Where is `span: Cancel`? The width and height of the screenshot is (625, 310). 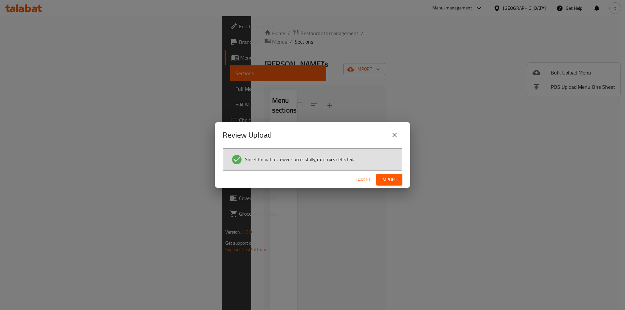 span: Cancel is located at coordinates (363, 180).